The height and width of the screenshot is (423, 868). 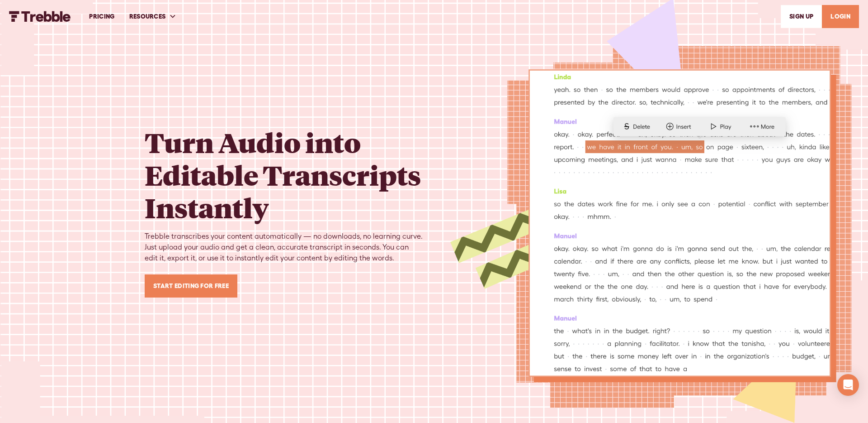 What do you see at coordinates (284, 247) in the screenshot?
I see `div: Trebble transcribes your content automatically — no downloads, no learning curve. Just upload you...` at bounding box center [284, 247].